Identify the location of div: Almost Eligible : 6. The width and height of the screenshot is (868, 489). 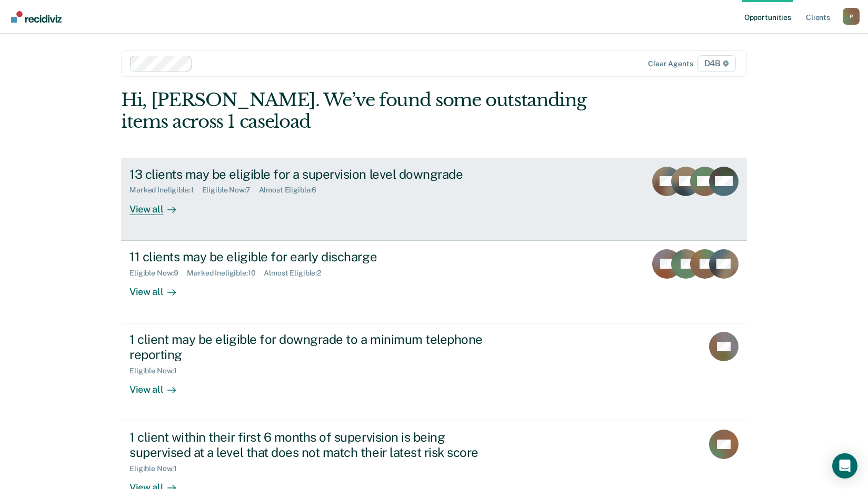
(292, 190).